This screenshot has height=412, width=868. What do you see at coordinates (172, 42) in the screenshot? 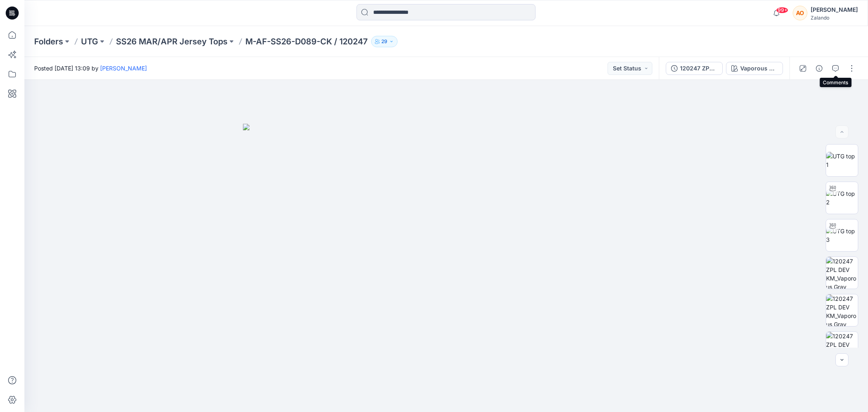
I see `a: SS26 MAR/APR Jersey Tops` at bounding box center [172, 42].